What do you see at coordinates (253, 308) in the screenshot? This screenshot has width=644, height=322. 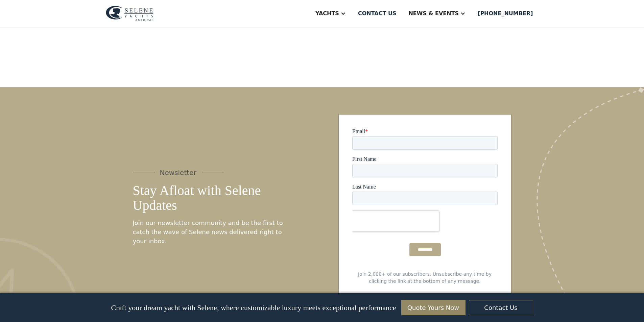 I see `p: Craft your dream yacht with Selene, where customizable luxury meets exceptional performance` at bounding box center [253, 308].